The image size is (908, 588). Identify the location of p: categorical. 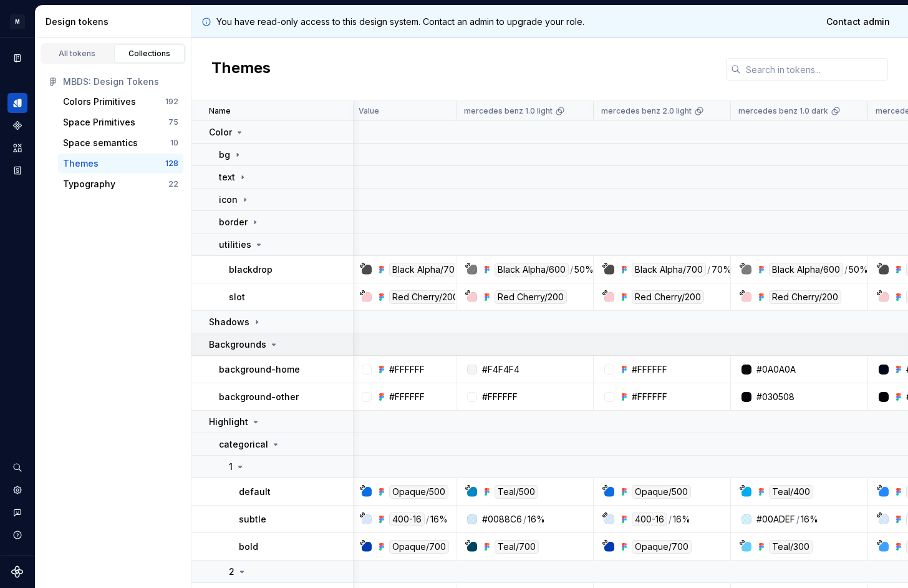
(244, 444).